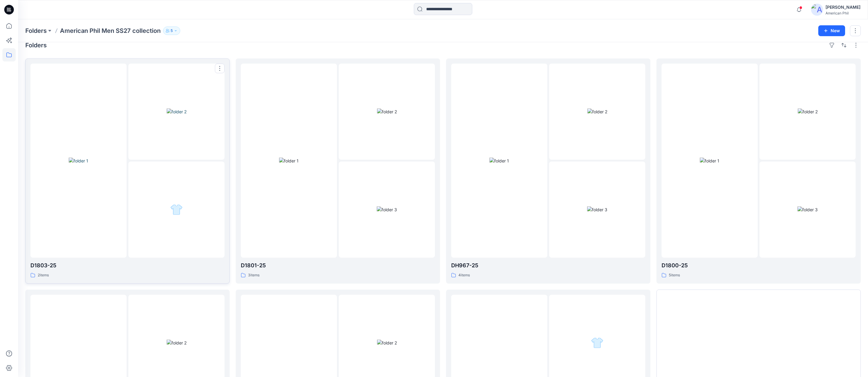 This screenshot has width=868, height=377. I want to click on p: D1803-25, so click(128, 265).